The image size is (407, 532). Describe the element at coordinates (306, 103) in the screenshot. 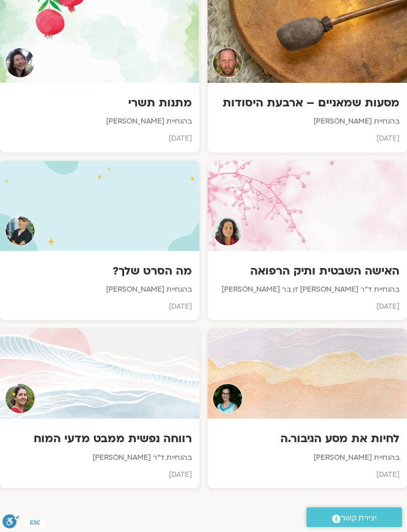

I see `h3: מסעות שמאניים – ארבעת היסודות` at that location.